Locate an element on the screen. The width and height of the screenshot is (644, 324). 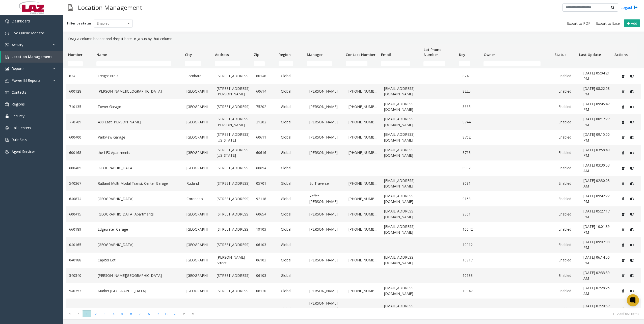
input: Region Filter is located at coordinates (286, 63).